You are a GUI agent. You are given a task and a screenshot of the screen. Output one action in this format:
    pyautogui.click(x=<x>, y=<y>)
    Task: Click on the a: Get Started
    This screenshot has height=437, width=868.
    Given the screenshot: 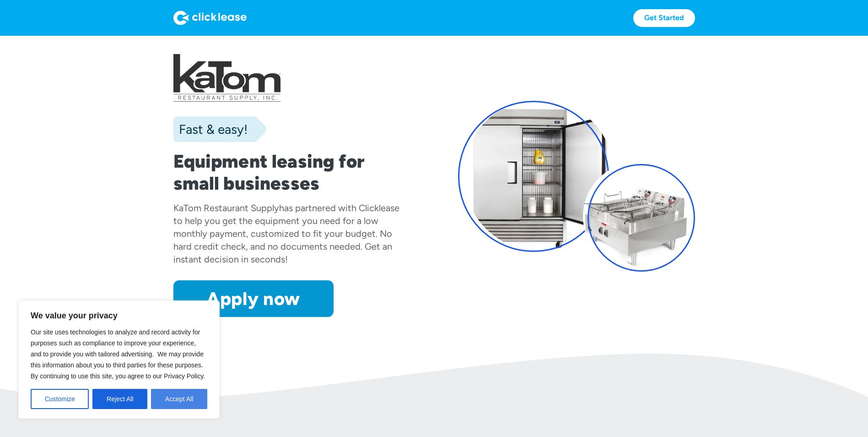 What is the action you would take?
    pyautogui.click(x=664, y=18)
    